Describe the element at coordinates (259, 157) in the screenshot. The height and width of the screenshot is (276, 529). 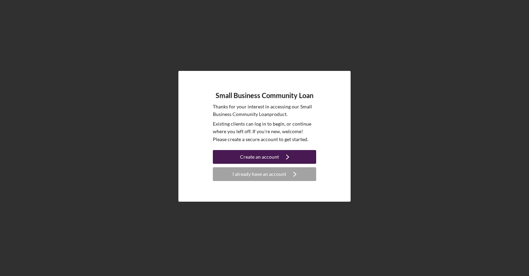
I see `div: Create an account` at that location.